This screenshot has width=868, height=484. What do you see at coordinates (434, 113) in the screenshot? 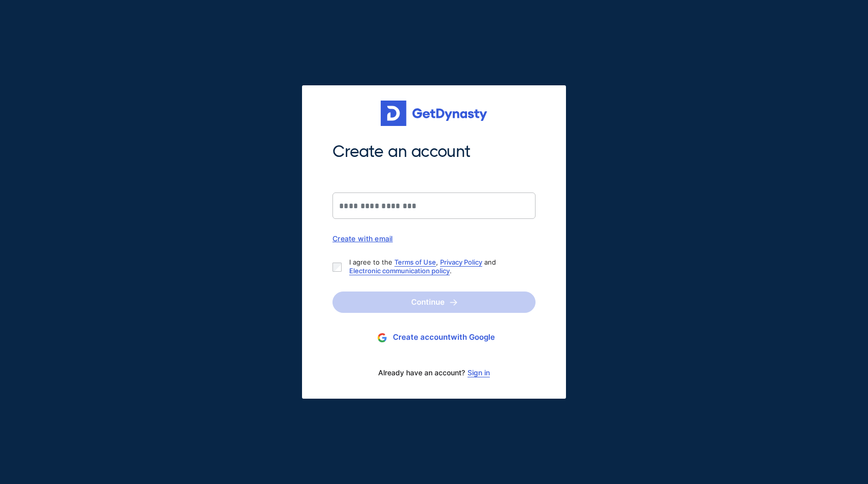
I see `img: Get started for free with Dynasty Trust Company` at bounding box center [434, 113].